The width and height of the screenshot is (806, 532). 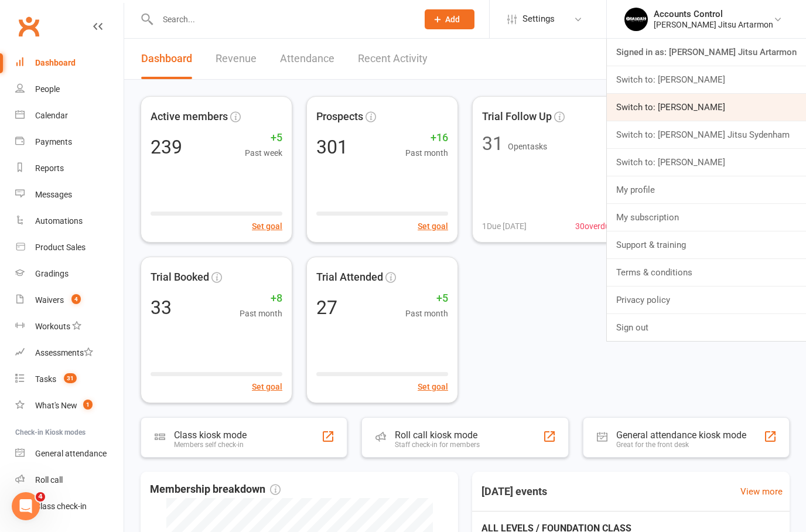 I want to click on div: Accounts Control, so click(x=714, y=14).